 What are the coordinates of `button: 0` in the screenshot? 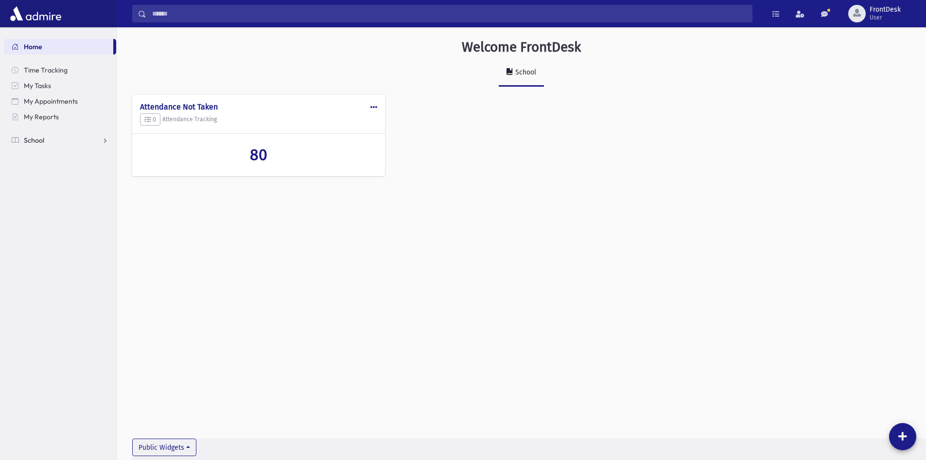 It's located at (150, 120).